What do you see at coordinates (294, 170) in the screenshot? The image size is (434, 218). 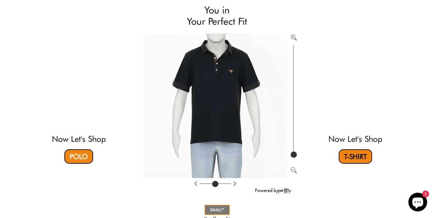 I see `img: Zoom out` at bounding box center [294, 170].